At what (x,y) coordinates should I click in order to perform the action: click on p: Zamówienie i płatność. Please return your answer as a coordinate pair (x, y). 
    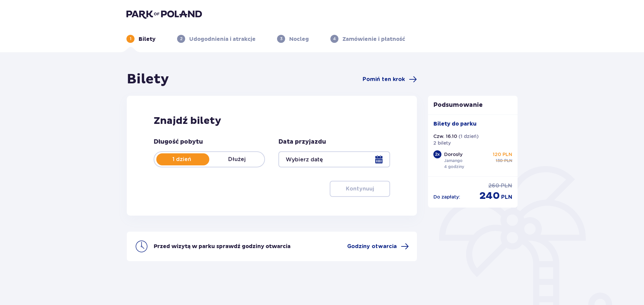
    Looking at the image, I should click on (374, 39).